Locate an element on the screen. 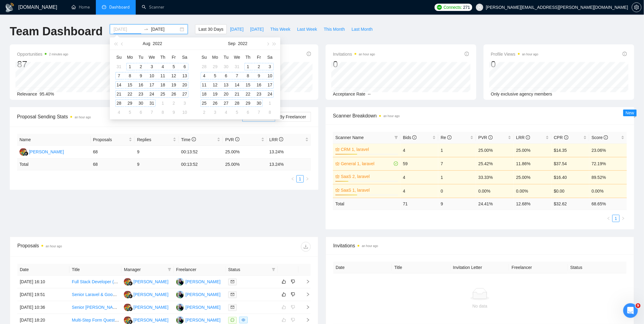 This screenshot has height=324, width=644. td: 2022-09-10 is located at coordinates (270, 76).